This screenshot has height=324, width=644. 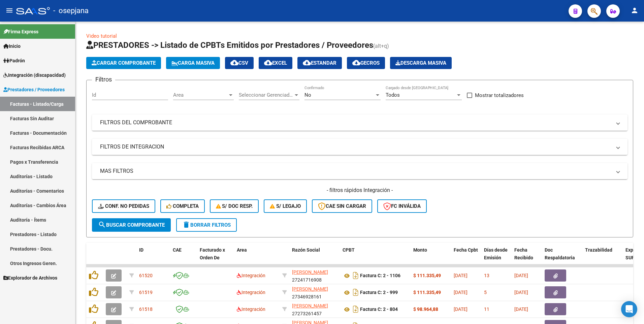 I want to click on span: CAE, so click(x=177, y=250).